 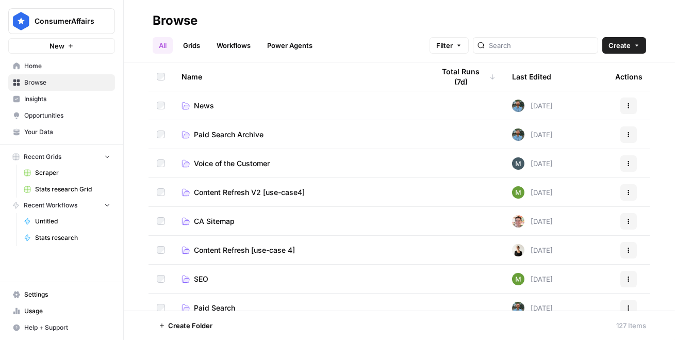 I want to click on a: Paid Search Archive, so click(x=300, y=135).